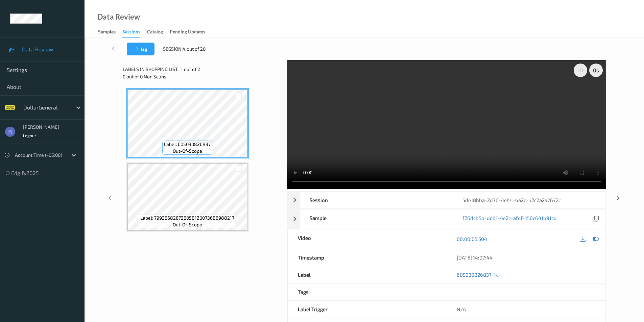  What do you see at coordinates (203, 77) in the screenshot?
I see `div: 0 out of 0 Non Scans` at bounding box center [203, 77].